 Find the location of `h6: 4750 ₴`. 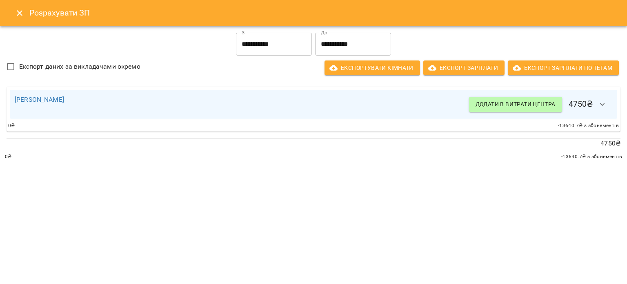

h6: 4750 ₴ is located at coordinates (541, 105).